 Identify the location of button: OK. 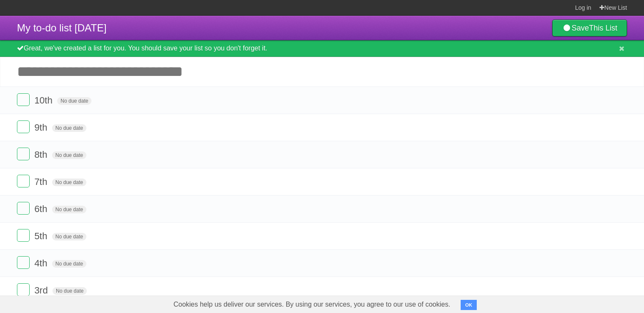
(469, 305).